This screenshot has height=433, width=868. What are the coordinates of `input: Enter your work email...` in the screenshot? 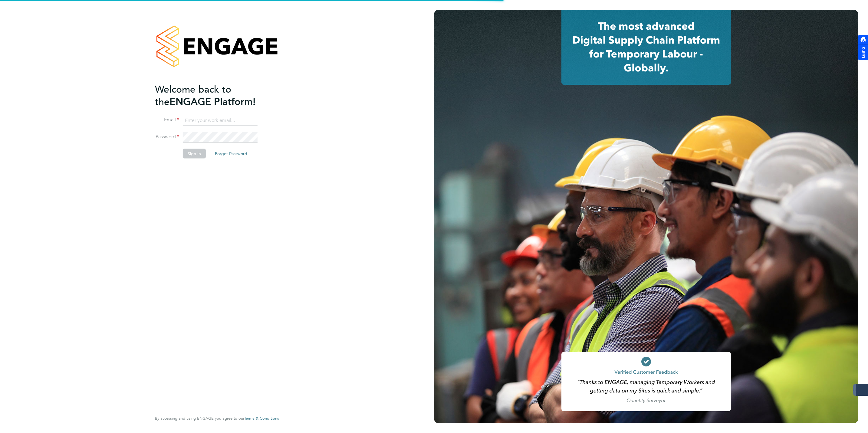 It's located at (220, 120).